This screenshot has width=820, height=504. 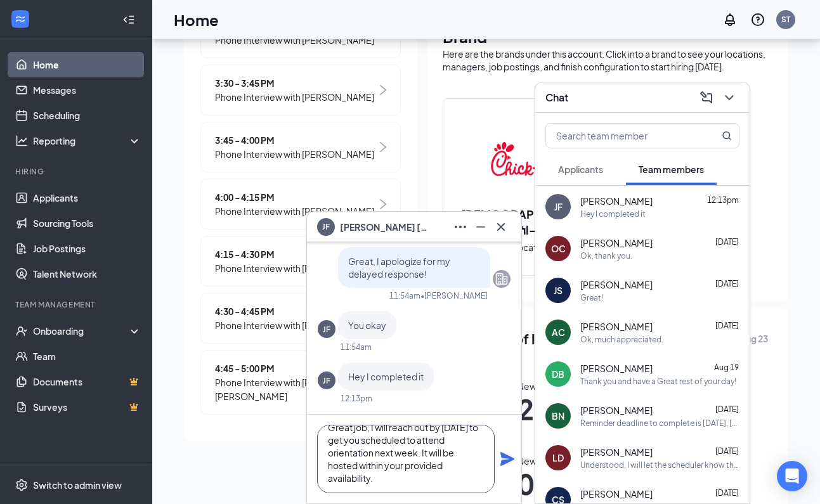 I want to click on span: You okay, so click(x=367, y=325).